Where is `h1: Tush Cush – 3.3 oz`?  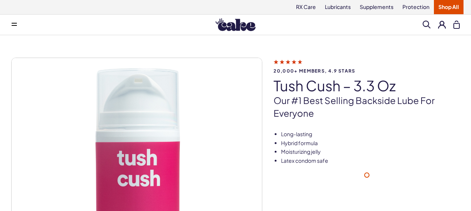
h1: Tush Cush – 3.3 oz is located at coordinates (366, 86).